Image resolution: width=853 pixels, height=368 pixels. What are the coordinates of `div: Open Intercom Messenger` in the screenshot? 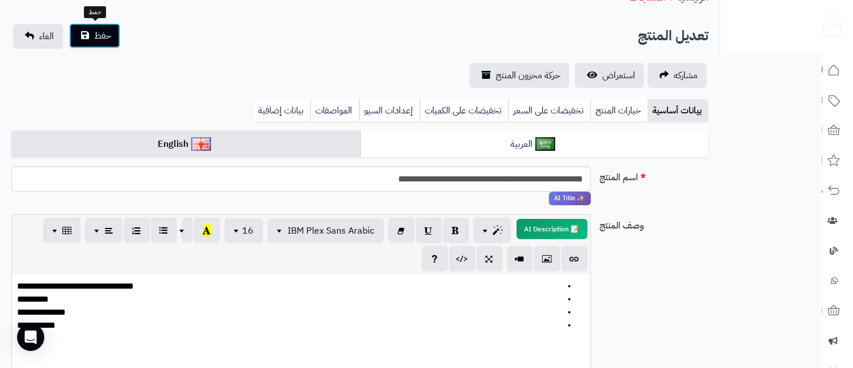 It's located at (31, 338).